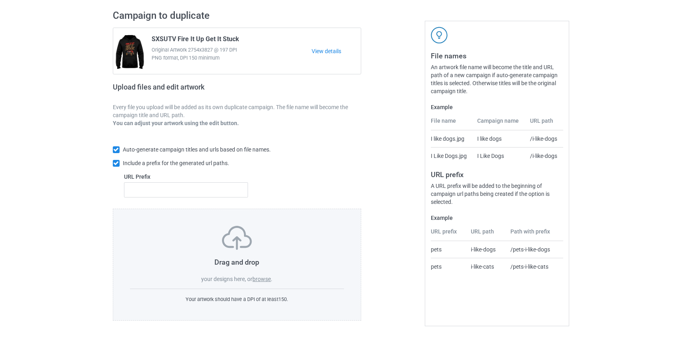 The image size is (676, 337). Describe the element at coordinates (497, 79) in the screenshot. I see `div: An artwork file name will become the title and URL path of a new campaign if auto-generate campai...` at that location.